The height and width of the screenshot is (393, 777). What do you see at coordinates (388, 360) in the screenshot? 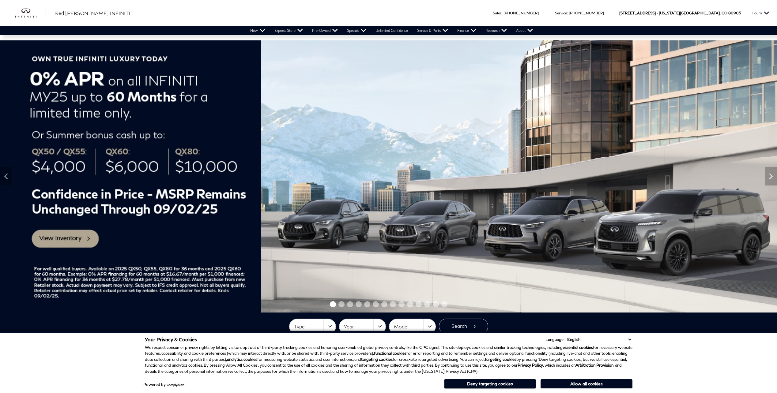
I see `p: We respect consumer privacy rights by letting visitors opt out of third-party tracking cookies an...` at bounding box center [388, 360].